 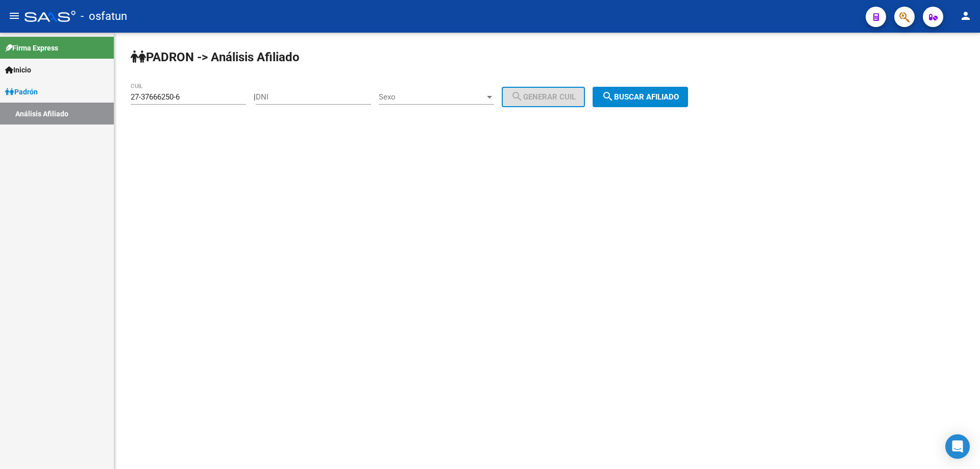 What do you see at coordinates (543, 97) in the screenshot?
I see `span: Generar CUIL` at bounding box center [543, 97].